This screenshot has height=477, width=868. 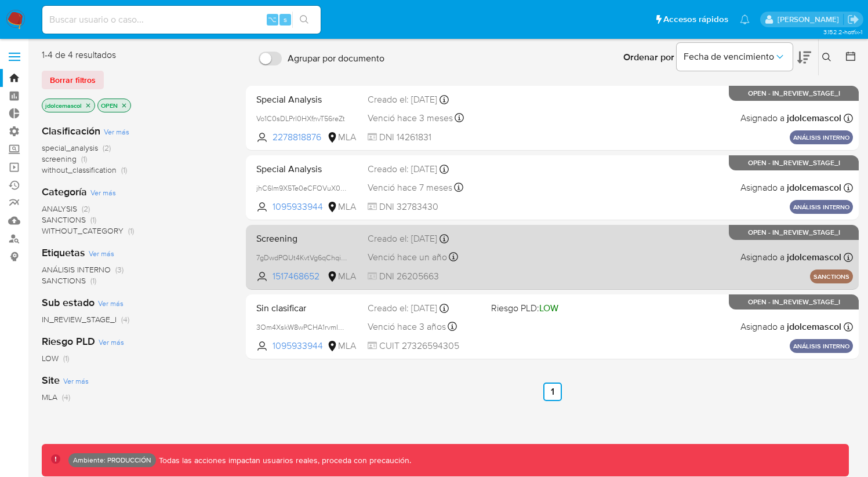 What do you see at coordinates (853, 19) in the screenshot?
I see `a: Salir` at bounding box center [853, 19].